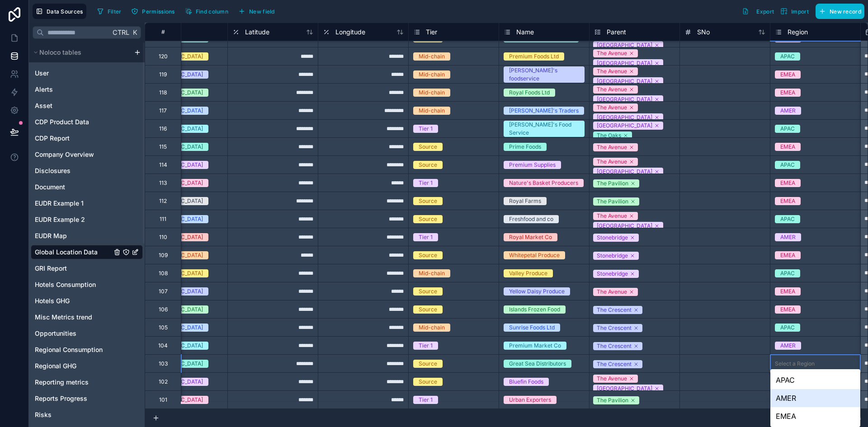  What do you see at coordinates (351, 32) in the screenshot?
I see `span: Longitude` at bounding box center [351, 32].